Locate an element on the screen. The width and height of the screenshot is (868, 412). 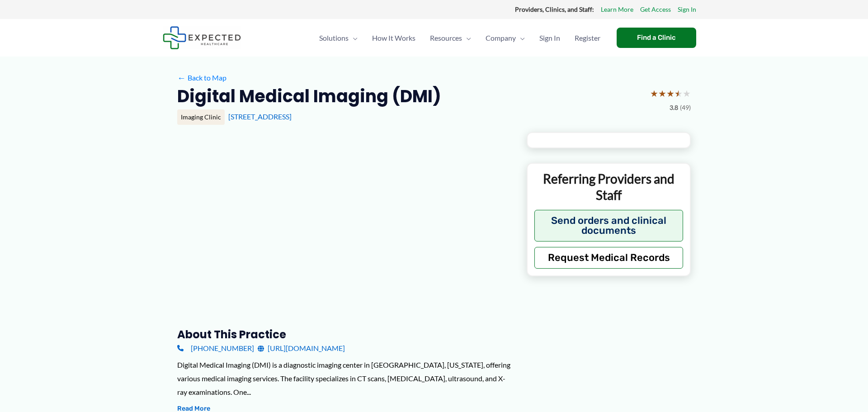
a: SolutionsMenu Toggle is located at coordinates (338, 38).